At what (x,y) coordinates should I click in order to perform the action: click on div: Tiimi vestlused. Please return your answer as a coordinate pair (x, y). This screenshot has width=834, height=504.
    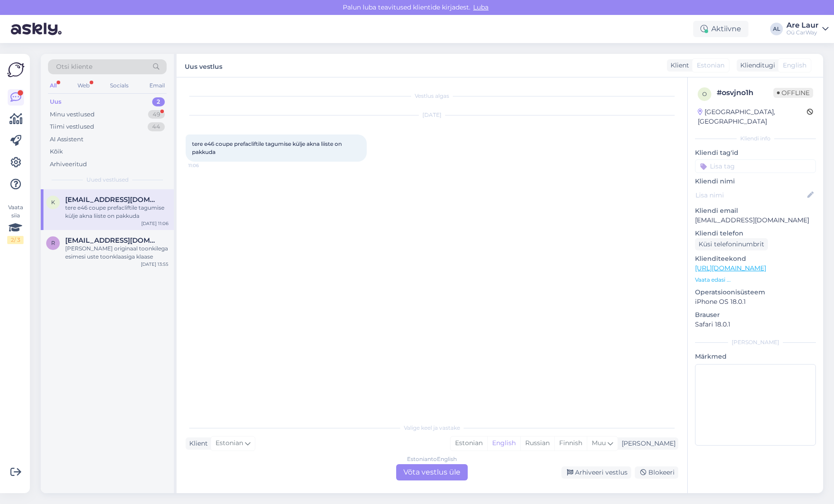
    Looking at the image, I should click on (72, 126).